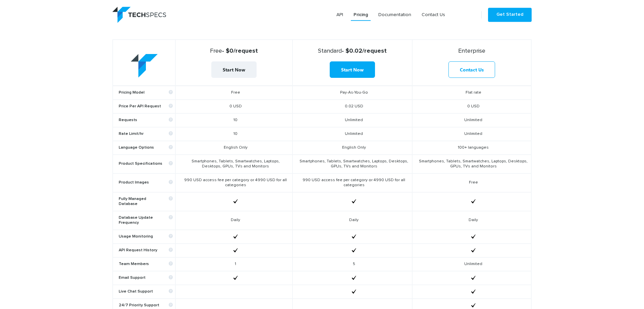 Image resolution: width=644 pixels, height=309 pixels. What do you see at coordinates (146, 120) in the screenshot?
I see `b: Requests` at bounding box center [146, 120].